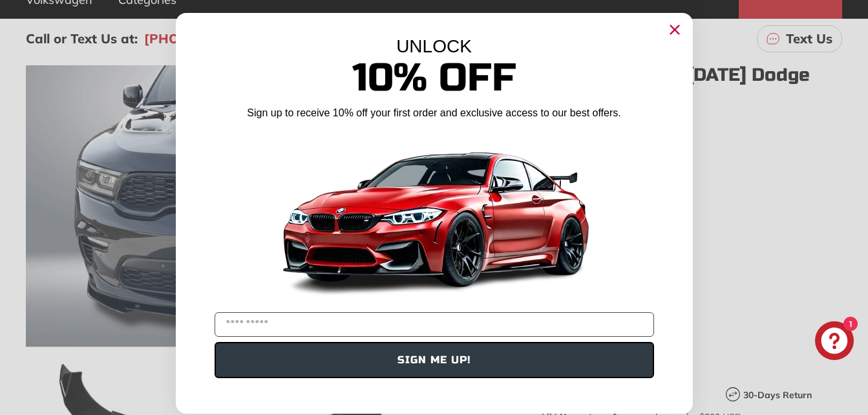 This screenshot has width=868, height=415. I want to click on img: Banner showing BMW 4 Series Body kit, so click(434, 216).